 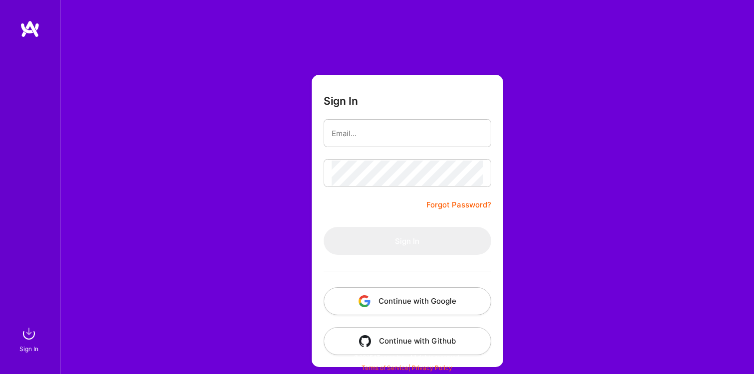 I want to click on a: Terms of Service, so click(x=385, y=367).